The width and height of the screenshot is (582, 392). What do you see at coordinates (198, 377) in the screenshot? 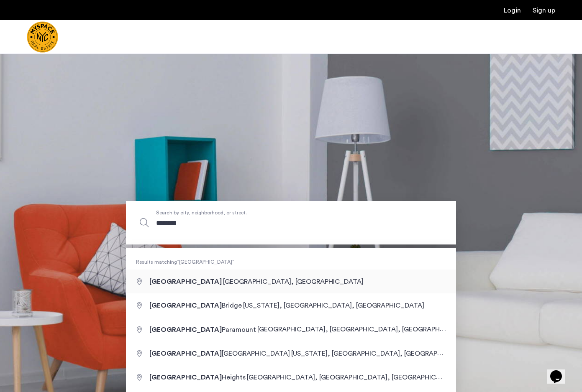
I see `span: Heights` at bounding box center [198, 377].